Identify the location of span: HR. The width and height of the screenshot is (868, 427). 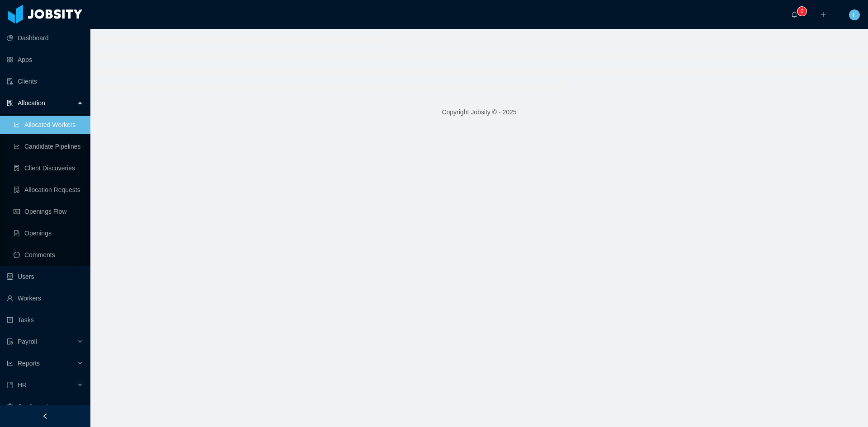
(22, 385).